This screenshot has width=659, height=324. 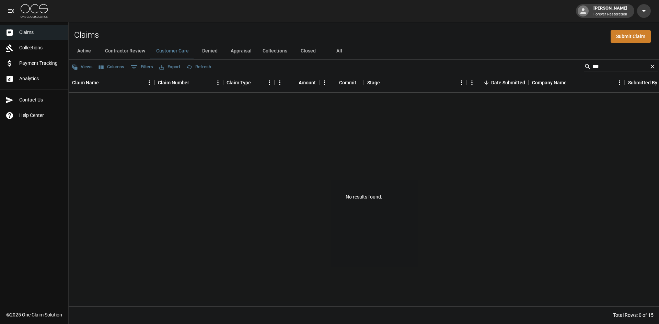 What do you see at coordinates (308, 51) in the screenshot?
I see `button: Closed` at bounding box center [308, 51].